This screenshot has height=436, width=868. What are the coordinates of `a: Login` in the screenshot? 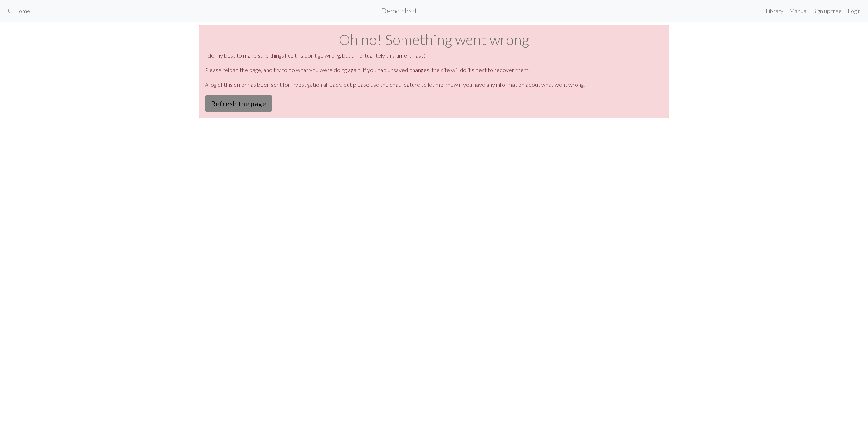 It's located at (854, 11).